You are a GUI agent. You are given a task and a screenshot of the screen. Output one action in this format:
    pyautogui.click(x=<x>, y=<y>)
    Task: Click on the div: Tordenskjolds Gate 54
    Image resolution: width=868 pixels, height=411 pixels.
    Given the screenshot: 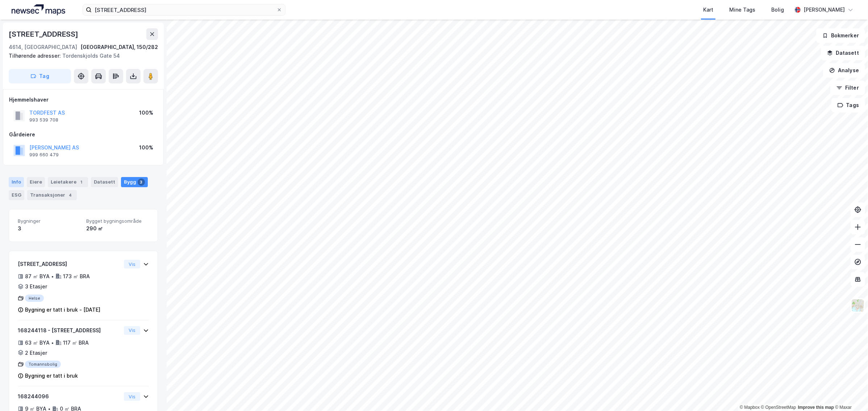 What is the action you would take?
    pyautogui.click(x=81, y=56)
    